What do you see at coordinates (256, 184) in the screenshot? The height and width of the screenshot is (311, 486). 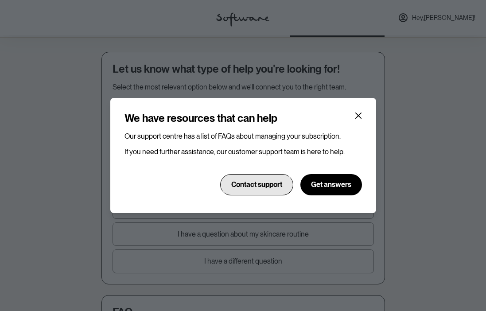 I see `span: Contact support` at bounding box center [256, 184].